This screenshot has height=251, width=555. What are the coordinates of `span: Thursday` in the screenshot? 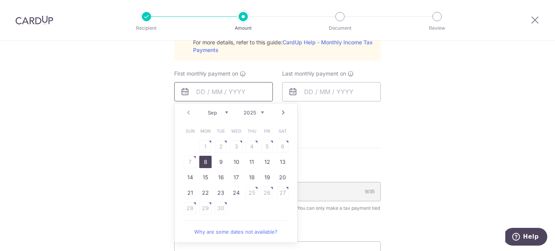 It's located at (252, 131).